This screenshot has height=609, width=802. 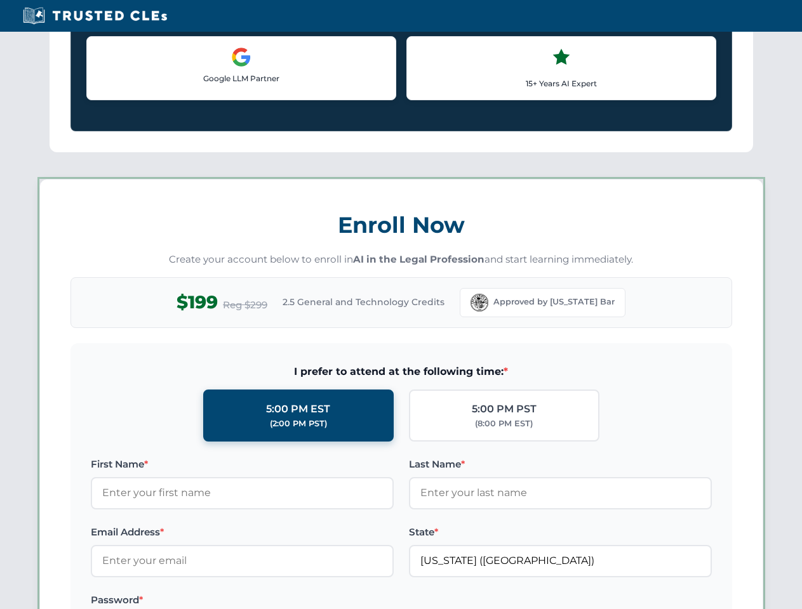 I want to click on div: 5:00 PM PST, so click(x=504, y=409).